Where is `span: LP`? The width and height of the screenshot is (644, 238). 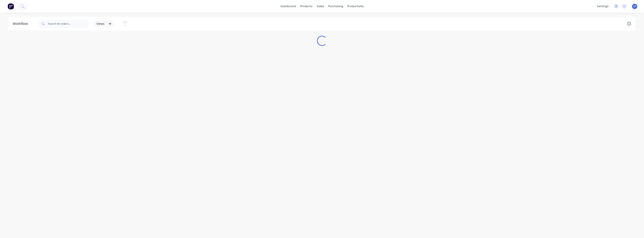 span: LP is located at coordinates (635, 6).